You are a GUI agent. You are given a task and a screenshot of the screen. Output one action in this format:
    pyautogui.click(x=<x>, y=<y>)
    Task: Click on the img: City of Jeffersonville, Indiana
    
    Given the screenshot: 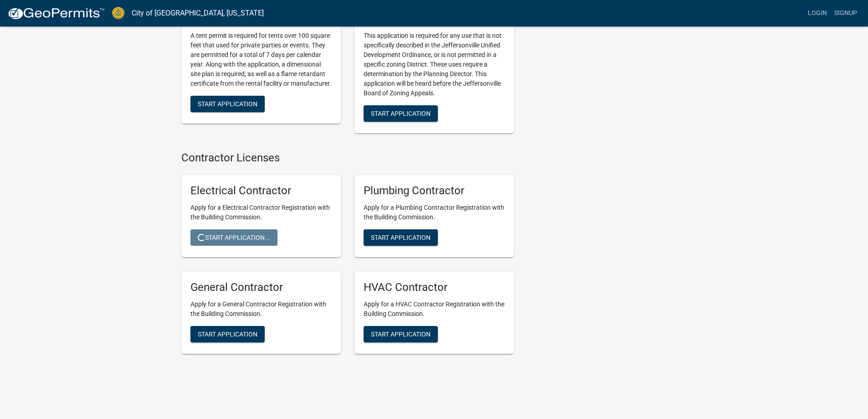 What is the action you would take?
    pyautogui.click(x=118, y=13)
    